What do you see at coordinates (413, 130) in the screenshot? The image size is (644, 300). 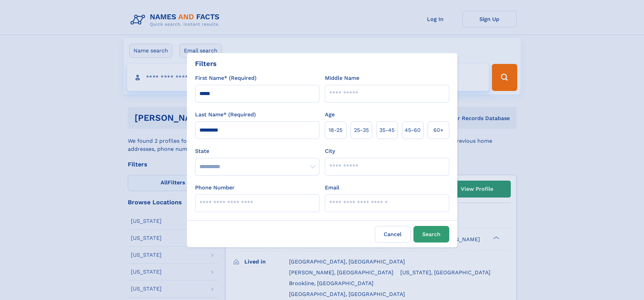 I see `span: 45‑60` at bounding box center [413, 130].